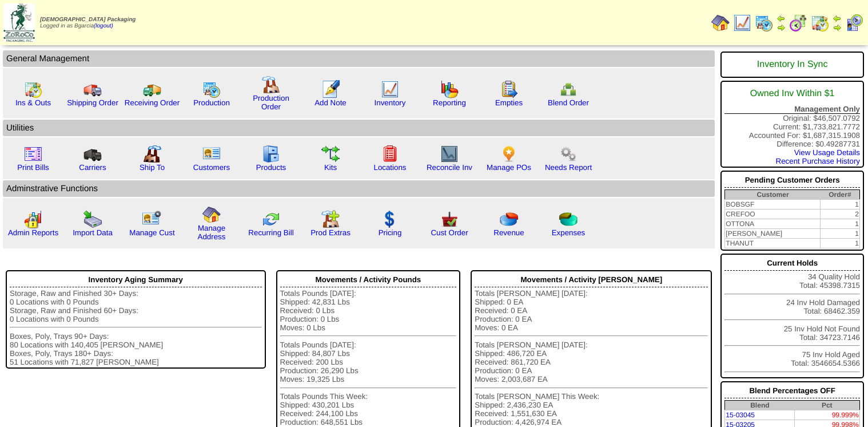 This screenshot has width=868, height=427. Describe the element at coordinates (855, 23) in the screenshot. I see `img: calendarcustomer.gif` at that location.